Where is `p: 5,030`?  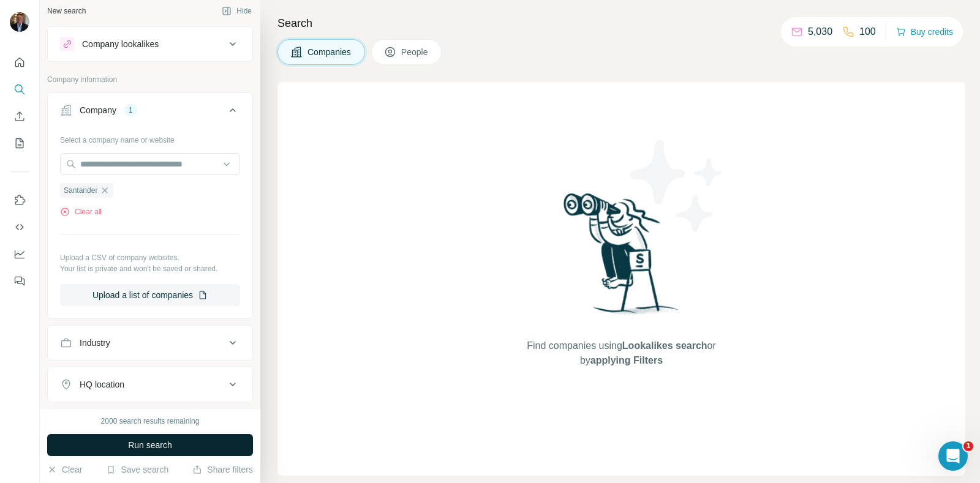
p: 5,030 is located at coordinates (820, 32).